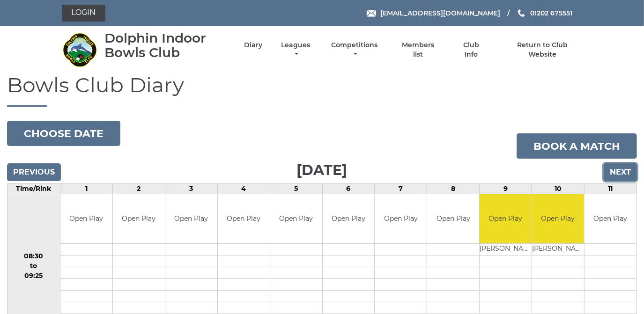 The height and width of the screenshot is (314, 644). I want to click on td: 11, so click(611, 189).